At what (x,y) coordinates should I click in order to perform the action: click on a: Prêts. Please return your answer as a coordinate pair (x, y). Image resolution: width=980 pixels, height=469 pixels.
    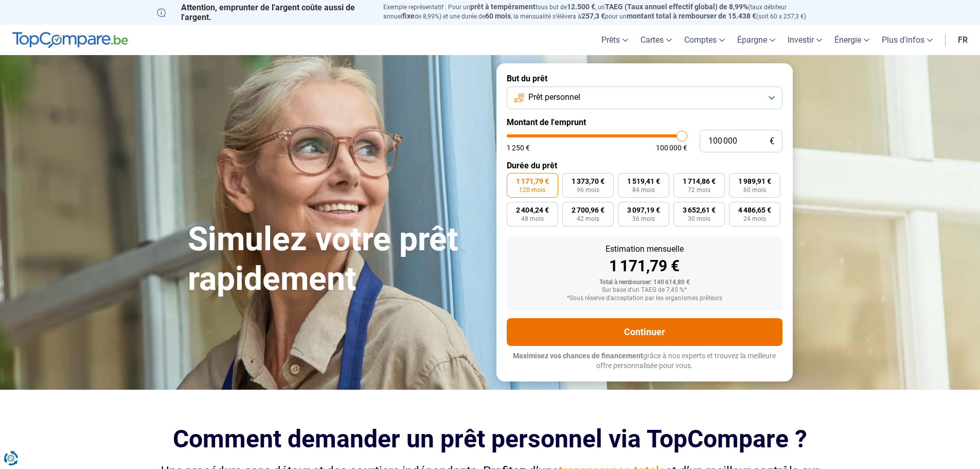
    Looking at the image, I should click on (614, 40).